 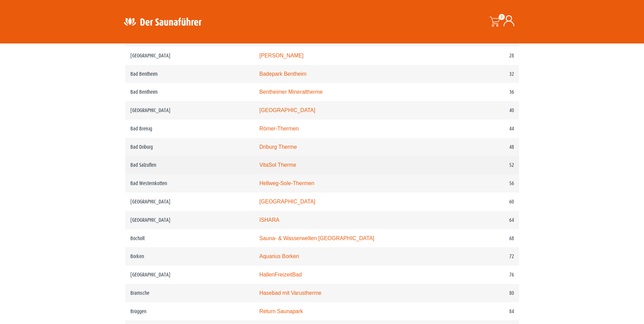 What do you see at coordinates (280, 275) in the screenshot?
I see `a: HallenFreizeitBad` at bounding box center [280, 275].